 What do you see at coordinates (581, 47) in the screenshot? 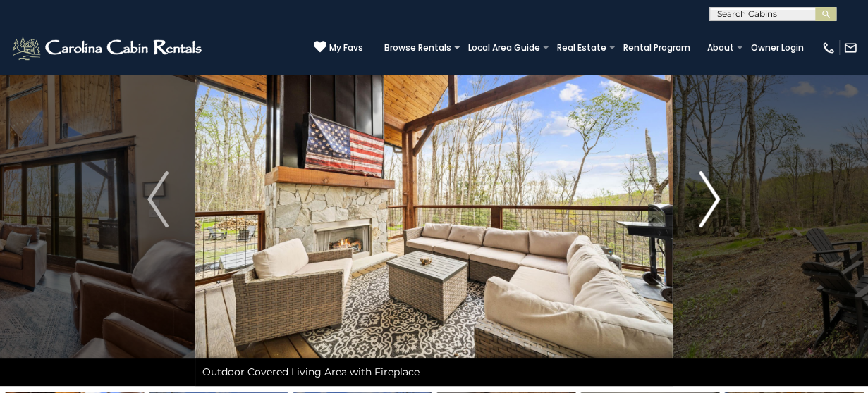
I see `a: Real Estate` at bounding box center [581, 47].